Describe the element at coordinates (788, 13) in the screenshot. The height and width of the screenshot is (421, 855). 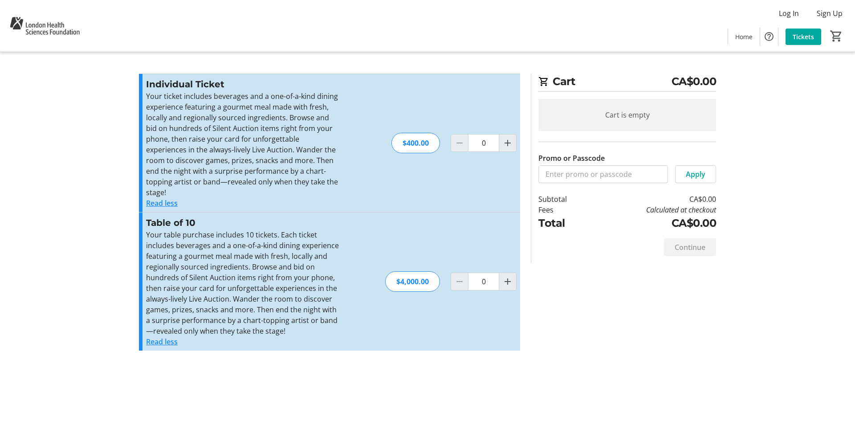
I see `span: Log In` at that location.